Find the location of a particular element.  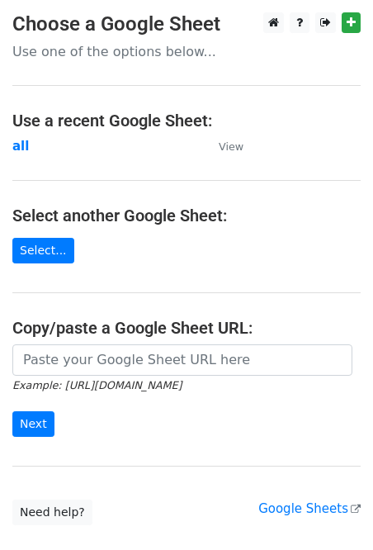

h4: Select another Google Sheet: is located at coordinates (187, 215).